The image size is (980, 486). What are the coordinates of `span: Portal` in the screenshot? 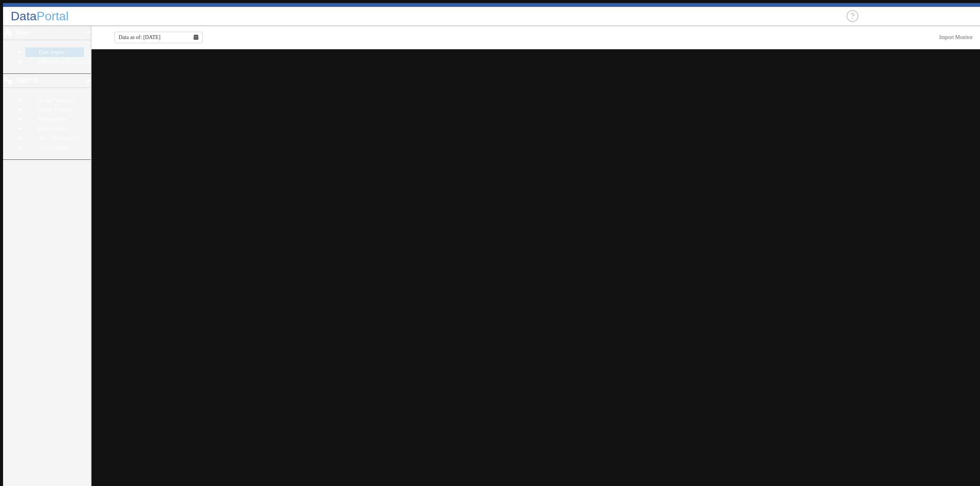 It's located at (52, 16).